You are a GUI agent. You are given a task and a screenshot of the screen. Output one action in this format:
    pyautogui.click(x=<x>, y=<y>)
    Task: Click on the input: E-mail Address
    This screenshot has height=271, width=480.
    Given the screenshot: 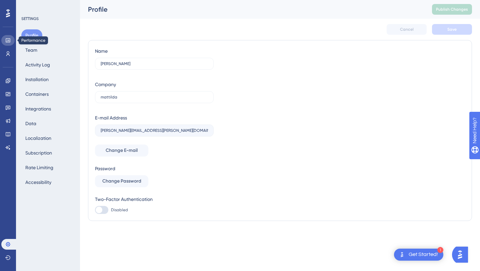 What is the action you would take?
    pyautogui.click(x=154, y=130)
    